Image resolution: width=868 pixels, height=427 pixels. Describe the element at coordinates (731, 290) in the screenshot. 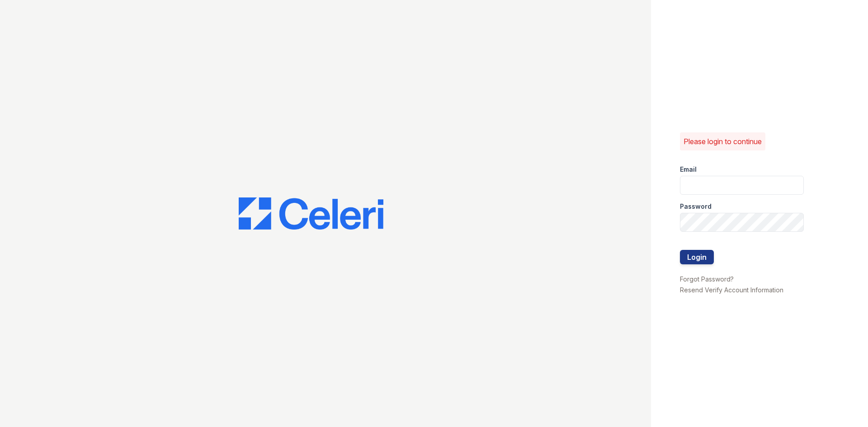

I see `a: Resend Verify Account Information` at that location.